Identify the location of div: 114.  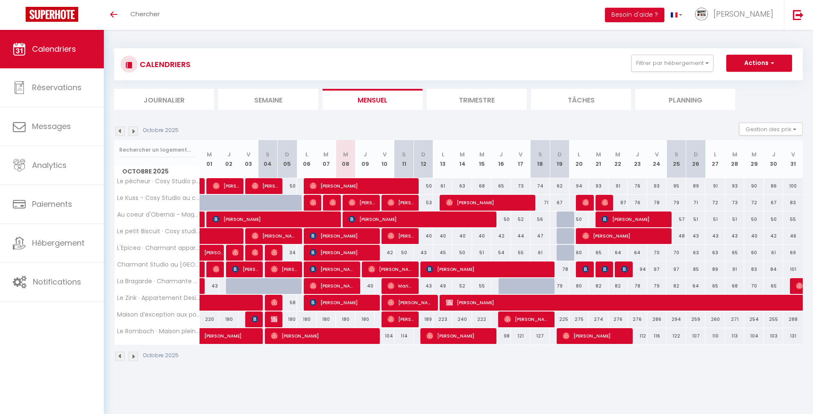
(404, 336).